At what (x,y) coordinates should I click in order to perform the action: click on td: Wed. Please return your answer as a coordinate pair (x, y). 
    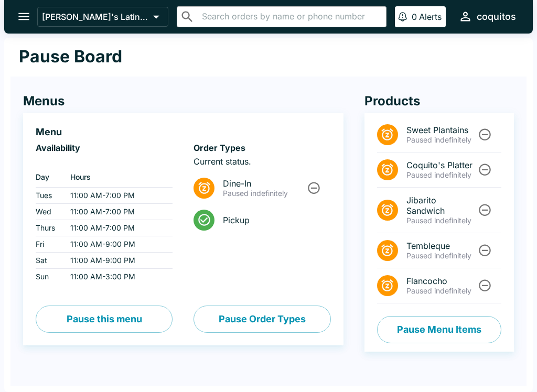
    Looking at the image, I should click on (49, 212).